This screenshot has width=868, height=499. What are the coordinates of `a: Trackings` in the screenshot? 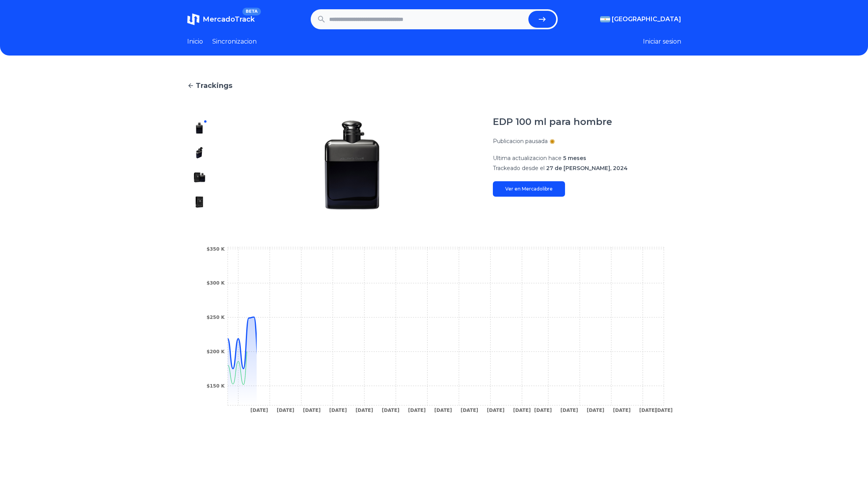 It's located at (434, 85).